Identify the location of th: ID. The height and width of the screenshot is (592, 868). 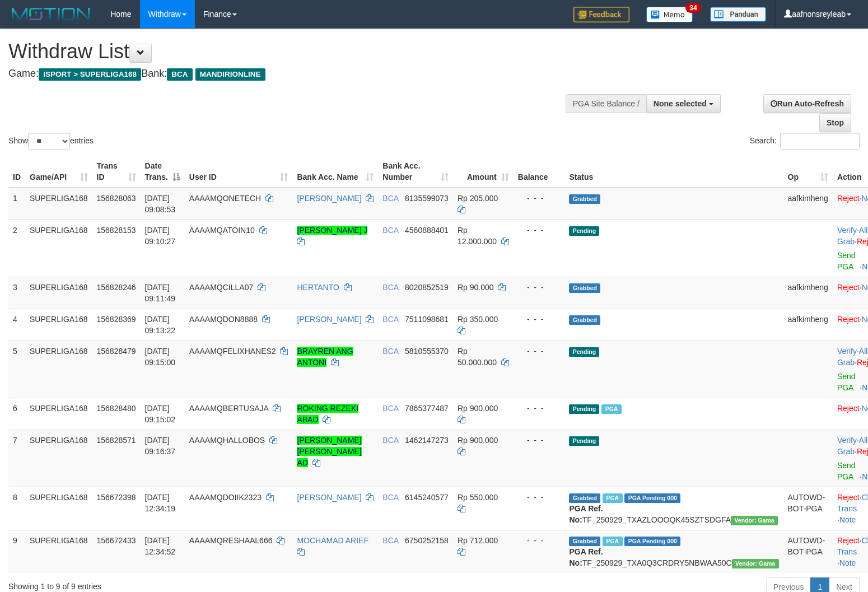
(16, 171).